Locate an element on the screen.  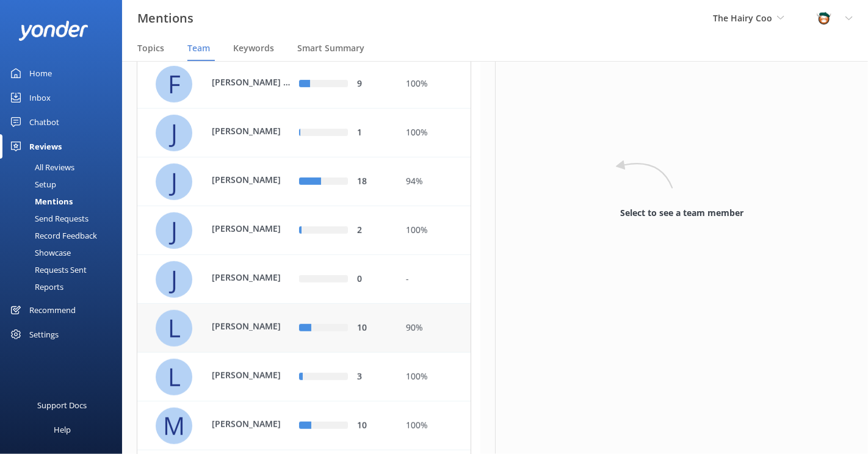
div: Send Requests is located at coordinates (47, 219).